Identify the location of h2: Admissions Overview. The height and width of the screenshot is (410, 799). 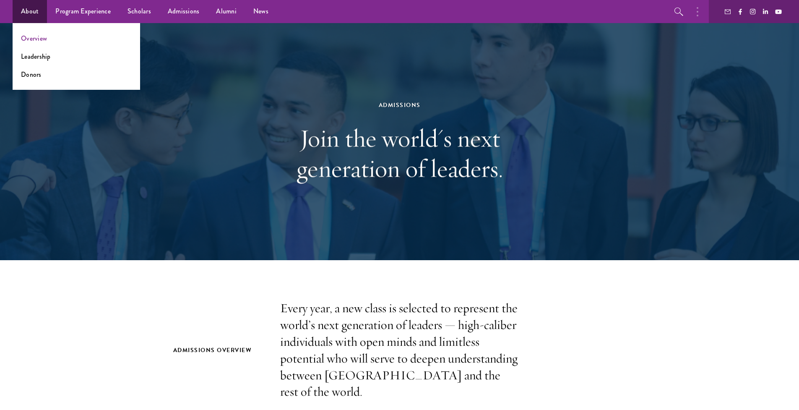
(218, 350).